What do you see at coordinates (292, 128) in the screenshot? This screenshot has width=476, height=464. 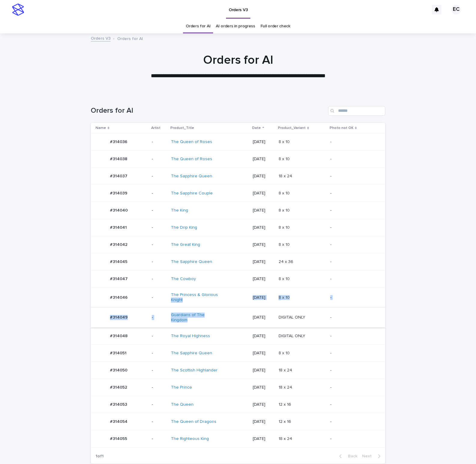 I see `p: Product_Variant` at bounding box center [292, 128].